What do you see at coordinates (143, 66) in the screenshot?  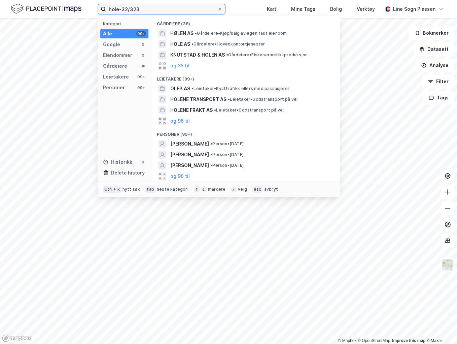 I see `div: 38` at bounding box center [143, 66].